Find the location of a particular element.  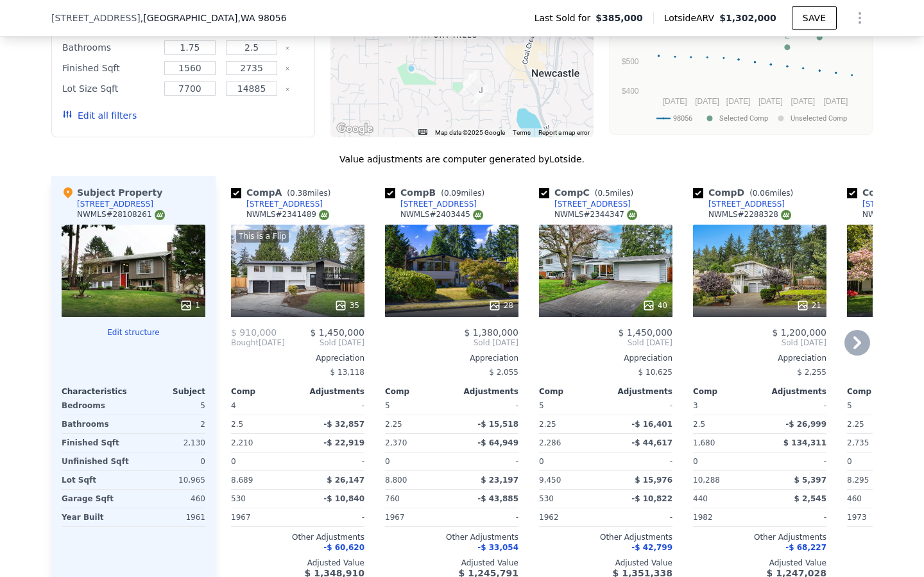

div: 40 is located at coordinates (655, 306).